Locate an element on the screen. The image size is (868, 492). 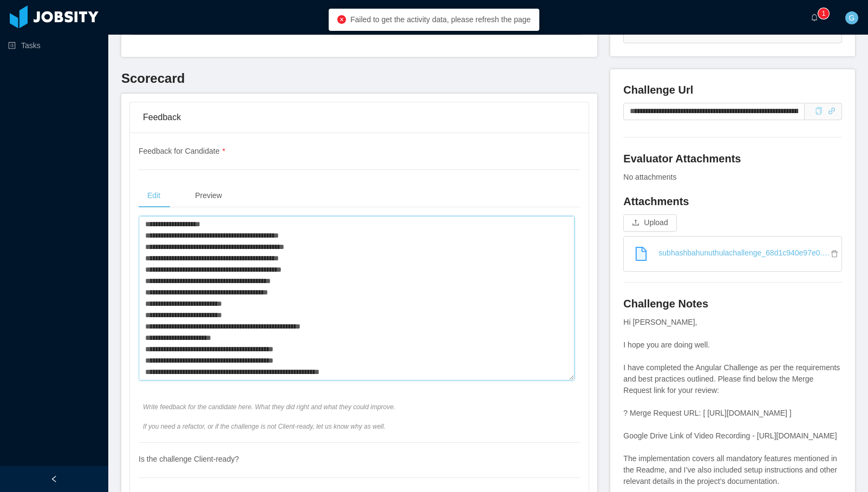
i: icon: bell is located at coordinates (815, 17).